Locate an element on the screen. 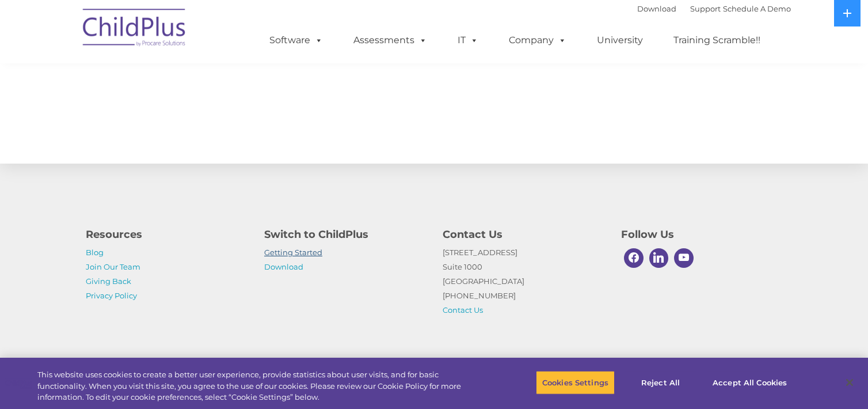 The height and width of the screenshot is (409, 868). span: Phone number is located at coordinates (184, 128).